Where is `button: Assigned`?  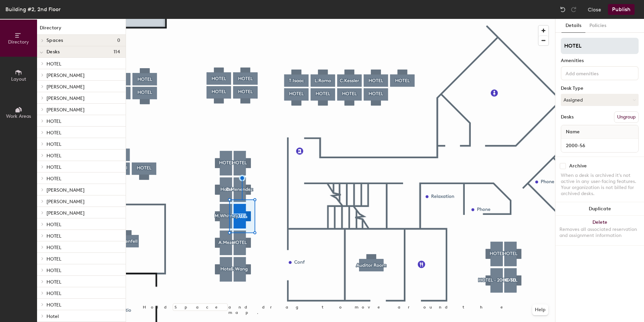
button: Assigned is located at coordinates (600, 100).